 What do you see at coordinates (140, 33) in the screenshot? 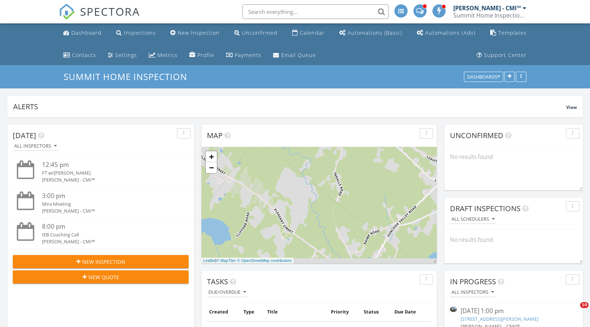
I see `div: Inspections` at bounding box center [140, 33].